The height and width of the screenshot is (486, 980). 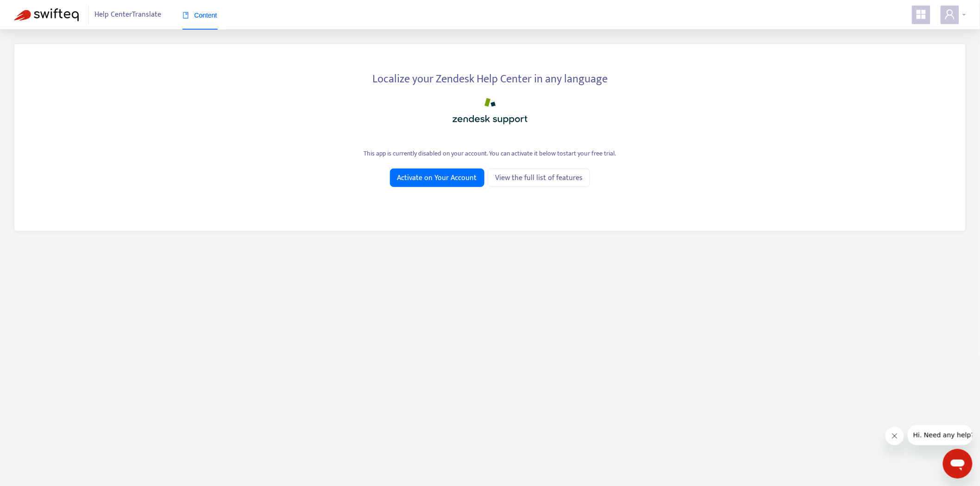 What do you see at coordinates (36, 10) in the screenshot?
I see `span: Hi. Need any help?` at bounding box center [36, 10].